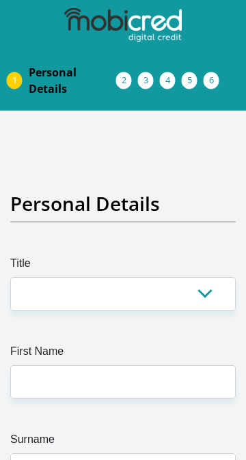 The image size is (246, 460). What do you see at coordinates (72, 81) in the screenshot?
I see `a: PersonalDetails` at bounding box center [72, 81].